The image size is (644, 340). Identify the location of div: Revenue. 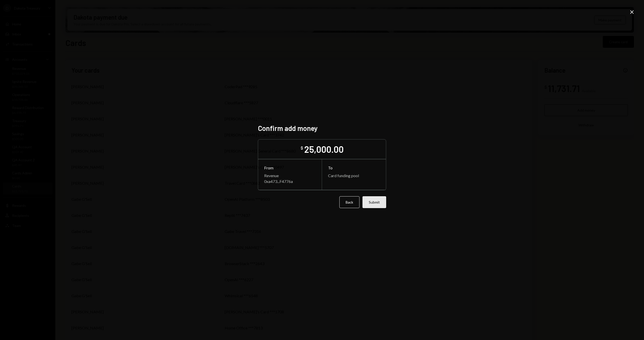
(290, 175).